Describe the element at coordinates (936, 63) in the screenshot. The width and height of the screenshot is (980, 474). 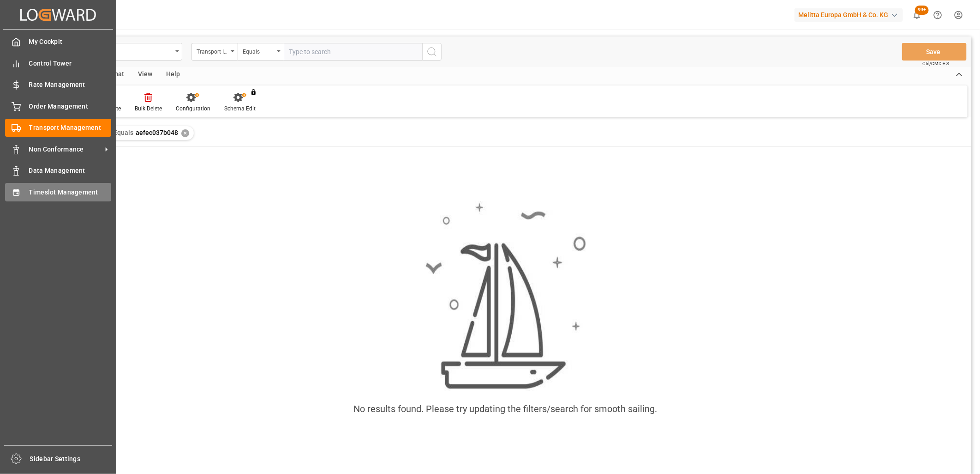
I see `span: Ctrl/CMD + S` at that location.